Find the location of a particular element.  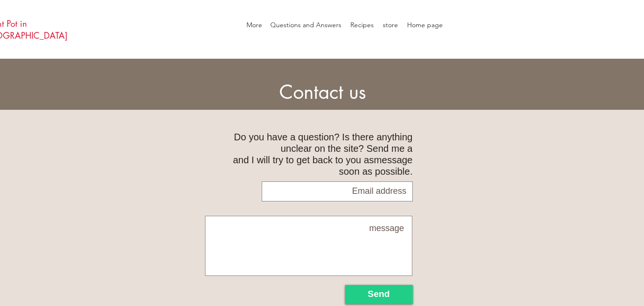

input: Email address is located at coordinates (337, 191).